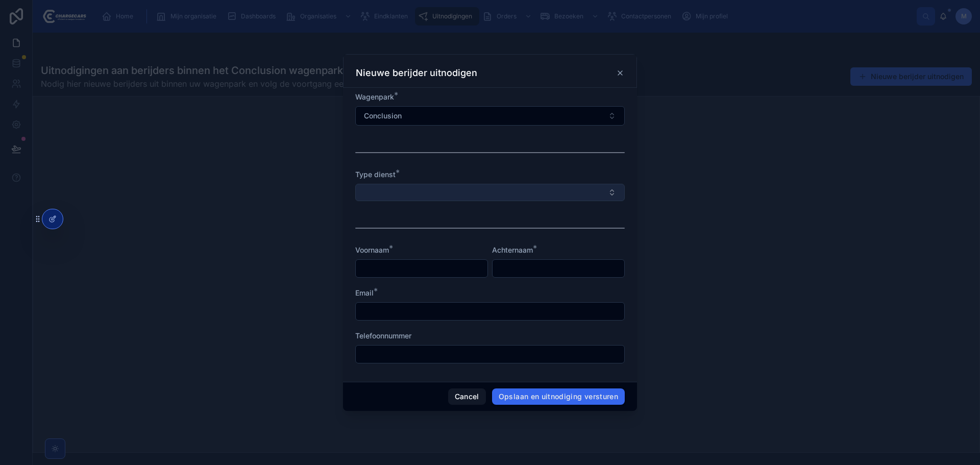 This screenshot has height=465, width=980. Describe the element at coordinates (364, 292) in the screenshot. I see `span: Email` at that location.